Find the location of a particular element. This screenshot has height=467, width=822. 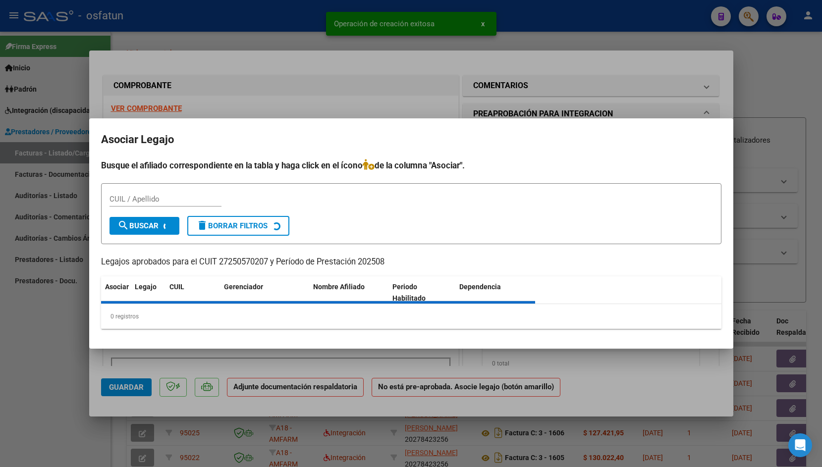

div: 0 registros is located at coordinates (411, 317).